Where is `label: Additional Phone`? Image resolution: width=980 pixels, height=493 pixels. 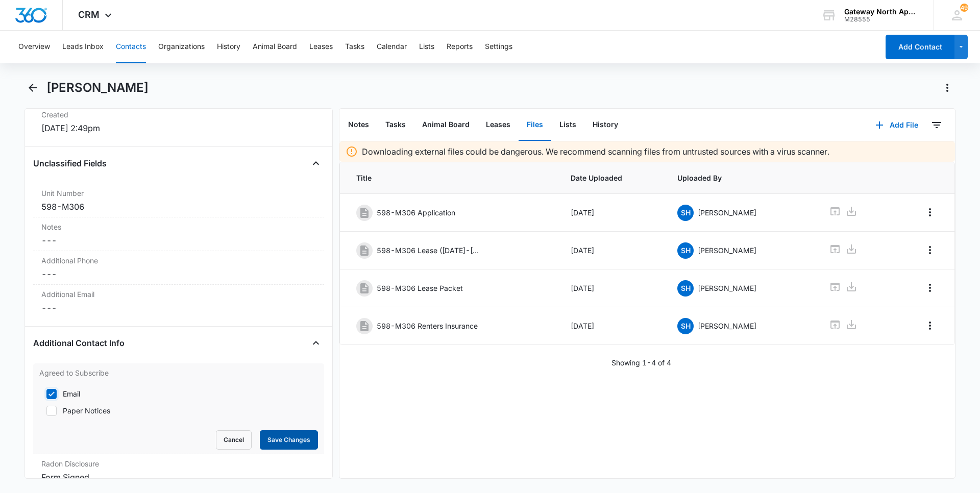 label: Additional Phone is located at coordinates (179, 260).